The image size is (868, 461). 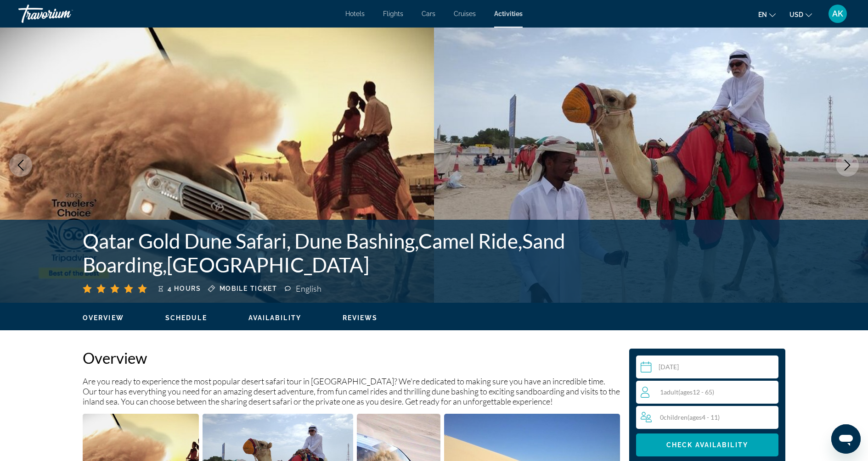 What do you see at coordinates (360, 318) in the screenshot?
I see `span: Reviews` at bounding box center [360, 318].